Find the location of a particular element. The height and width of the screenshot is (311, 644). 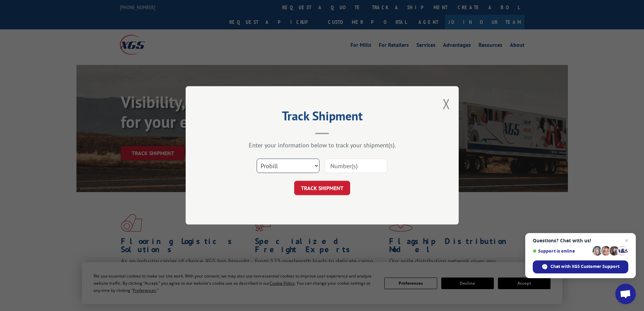

span: Support is online is located at coordinates (562, 250).